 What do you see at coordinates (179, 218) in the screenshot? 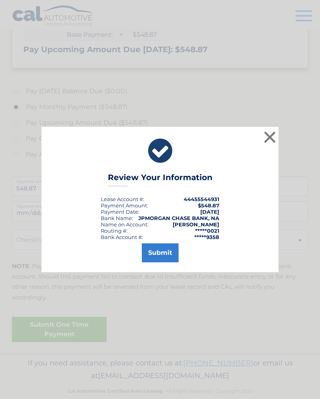
I see `strong: JPMORGAN CHASE BANK, NA` at bounding box center [179, 218].